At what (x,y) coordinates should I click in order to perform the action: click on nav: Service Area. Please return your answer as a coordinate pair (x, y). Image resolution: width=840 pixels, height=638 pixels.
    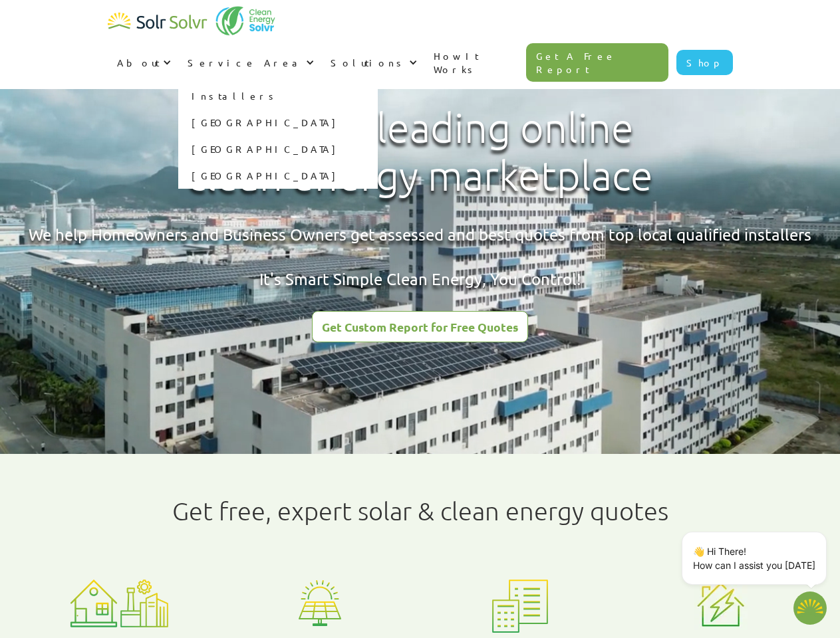
    Looking at the image, I should click on (278, 135).